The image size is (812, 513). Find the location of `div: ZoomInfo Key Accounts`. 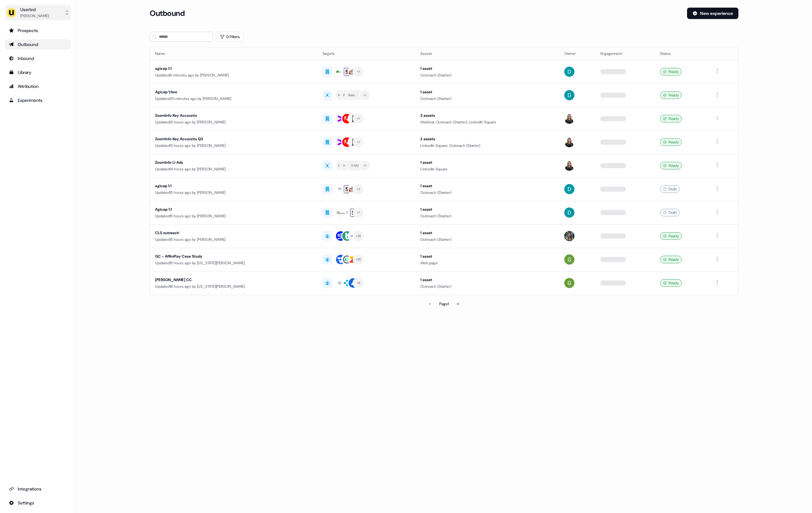

div: ZoomInfo Key Accounts is located at coordinates (234, 116).